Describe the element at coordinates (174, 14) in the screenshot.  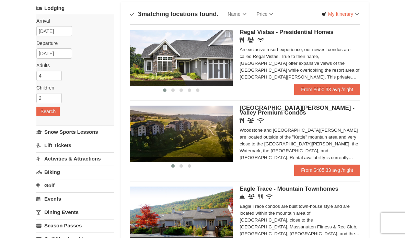
I see `h4: matching locations found.` at that location.